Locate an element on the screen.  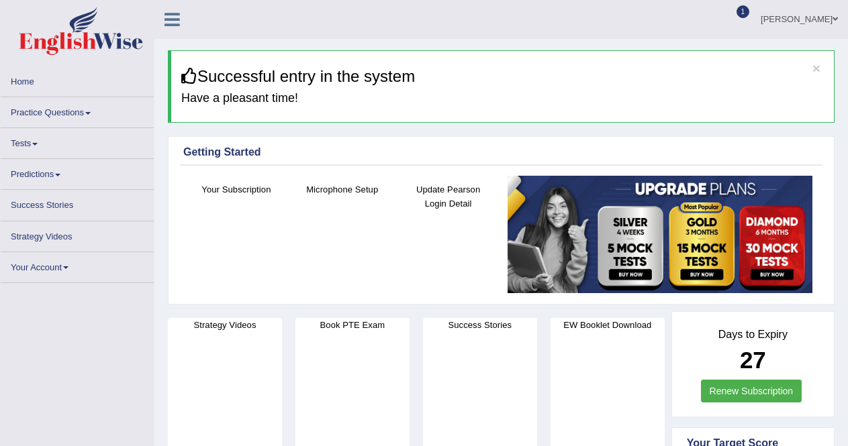
h4: Your Subscription is located at coordinates (236, 189).